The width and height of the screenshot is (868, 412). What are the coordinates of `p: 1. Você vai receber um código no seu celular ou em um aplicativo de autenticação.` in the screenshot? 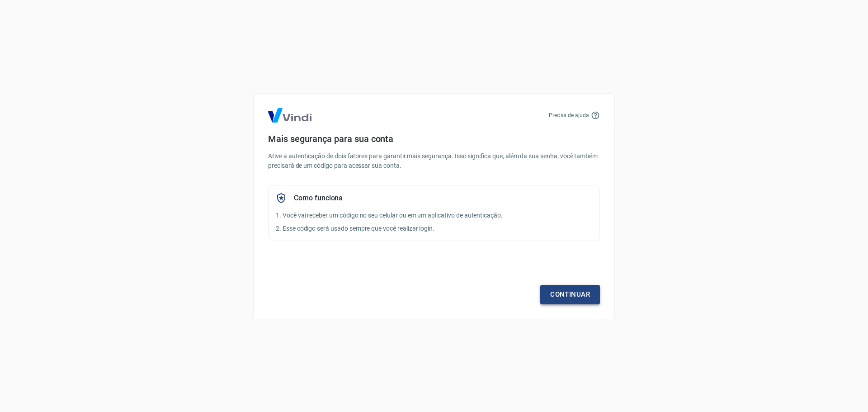 It's located at (434, 215).